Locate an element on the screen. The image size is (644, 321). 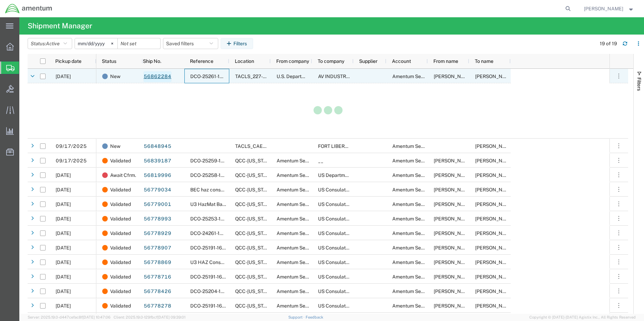
span: Account is located at coordinates (401, 61).